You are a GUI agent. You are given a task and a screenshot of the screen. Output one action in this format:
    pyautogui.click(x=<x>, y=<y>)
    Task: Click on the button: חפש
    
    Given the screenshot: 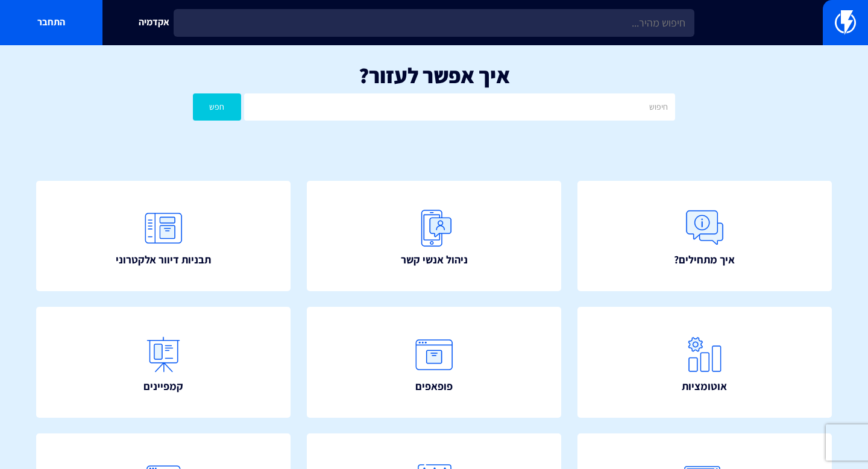 What is the action you would take?
    pyautogui.click(x=217, y=107)
    